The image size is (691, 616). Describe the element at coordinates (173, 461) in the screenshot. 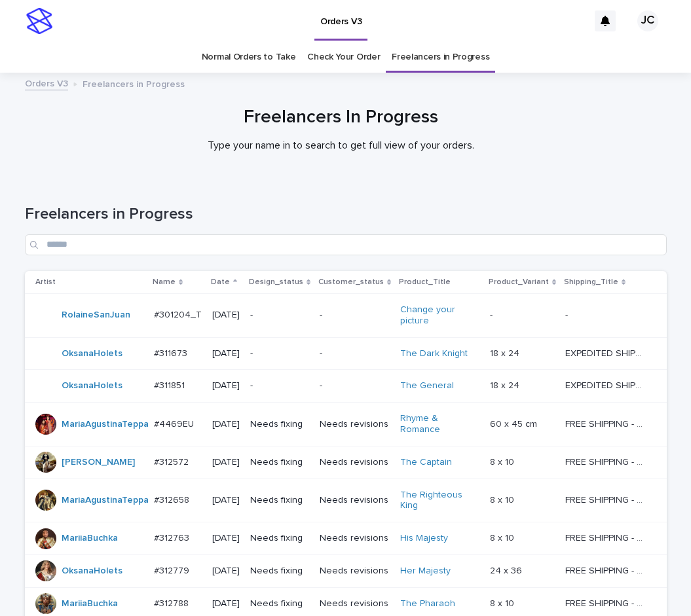

I see `p: #312572` at that location.